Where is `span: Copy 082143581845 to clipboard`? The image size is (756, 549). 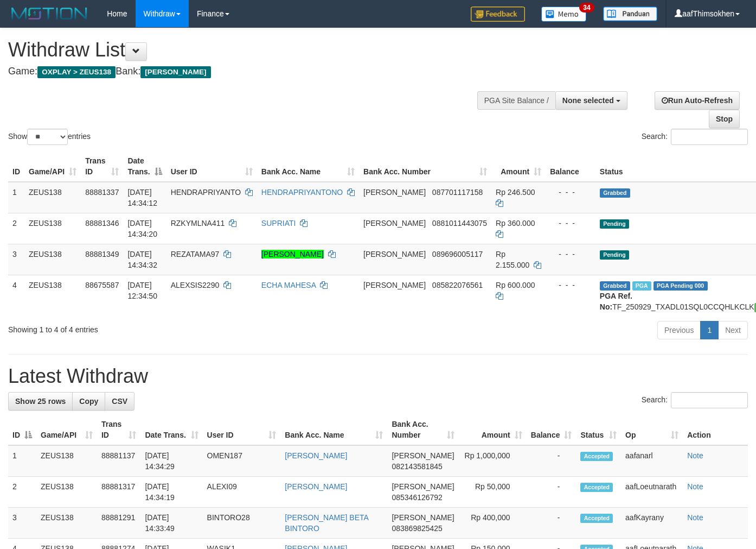
span: Copy 082143581845 to clipboard is located at coordinates (417, 466).